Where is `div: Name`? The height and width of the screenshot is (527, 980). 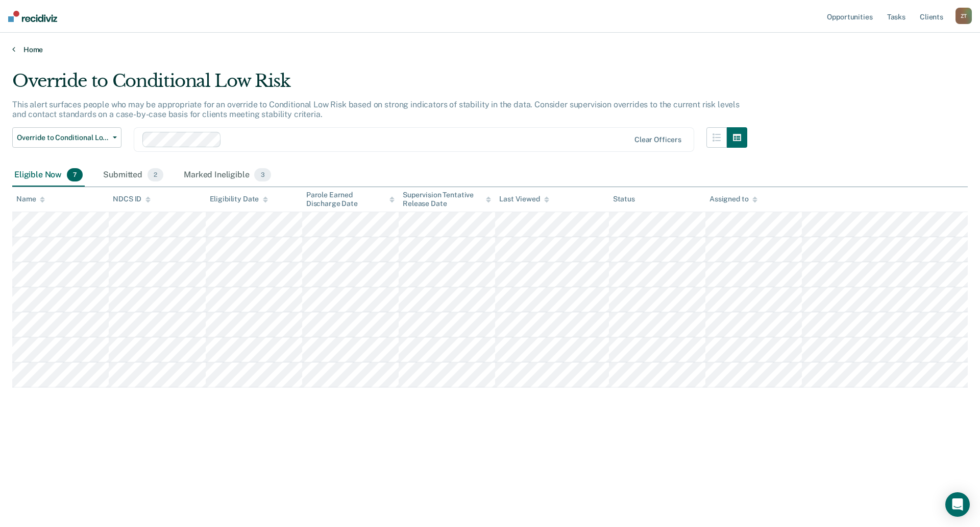
div: Name is located at coordinates (30, 199).